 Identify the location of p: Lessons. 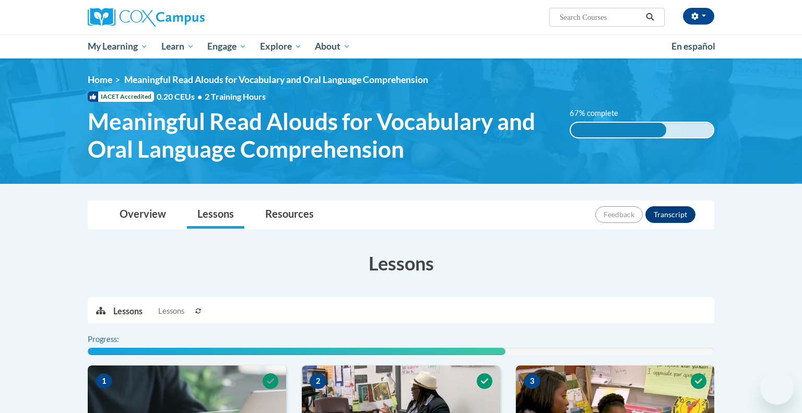
(128, 311).